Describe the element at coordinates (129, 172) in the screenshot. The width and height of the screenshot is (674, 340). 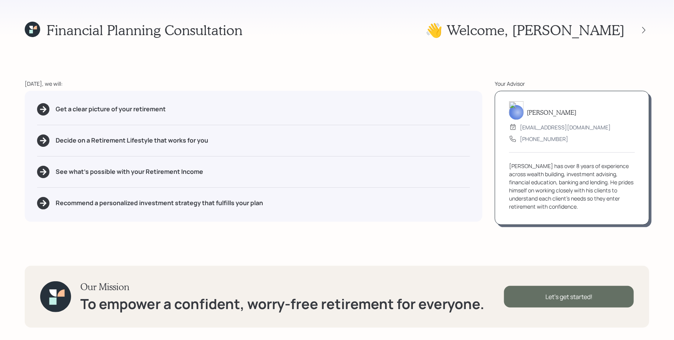
I see `h5: See what's possible with your Retirement Income` at that location.